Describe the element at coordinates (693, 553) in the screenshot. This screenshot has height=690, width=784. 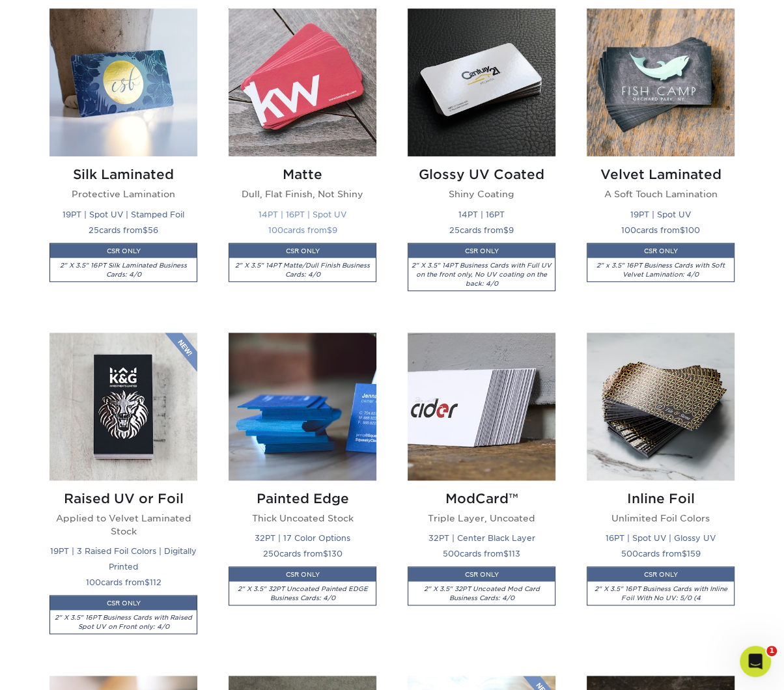
I see `span: 159` at that location.